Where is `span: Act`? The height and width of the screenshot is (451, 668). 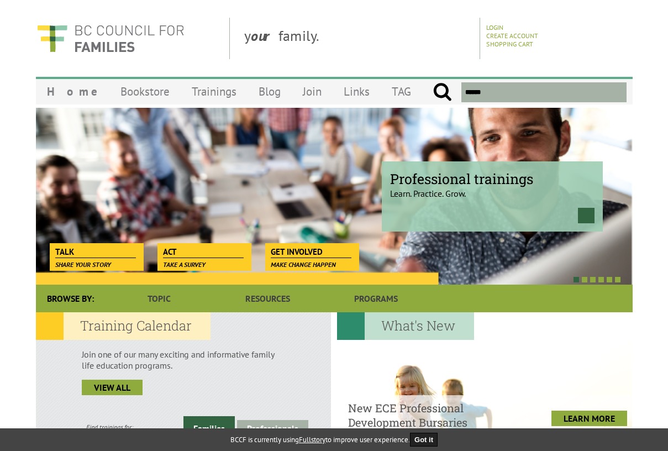 span: Act is located at coordinates (203, 252).